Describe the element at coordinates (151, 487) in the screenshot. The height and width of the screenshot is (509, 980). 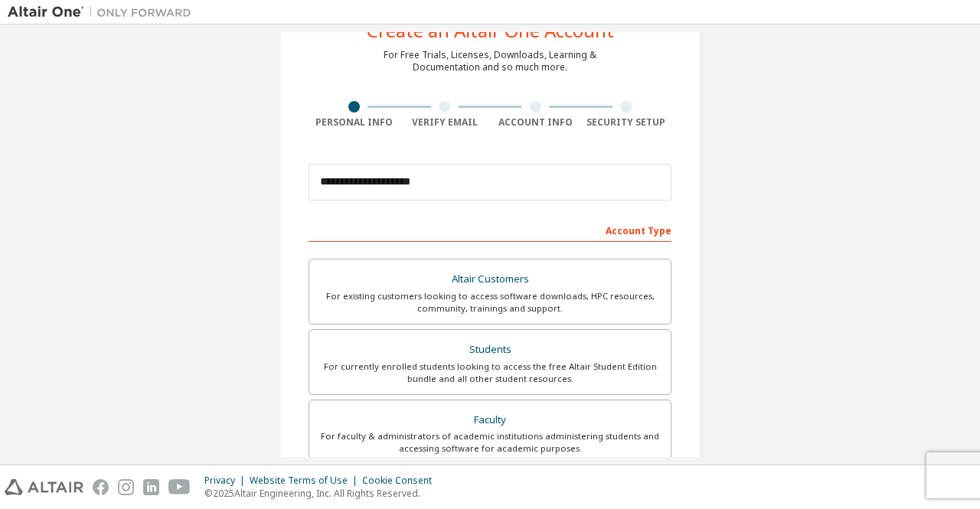
I see `img: linkedin.svg` at that location.